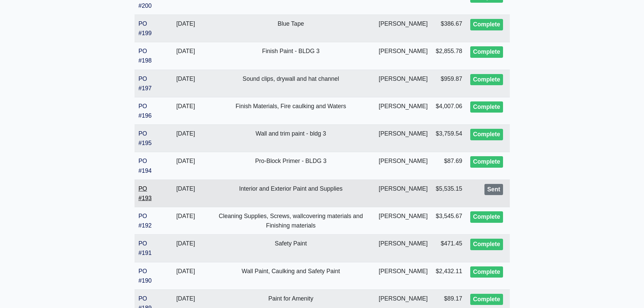 Image resolution: width=644 pixels, height=308 pixels. Describe the element at coordinates (291, 193) in the screenshot. I see `td: Interior and Exterior Paint and Supplies` at that location.